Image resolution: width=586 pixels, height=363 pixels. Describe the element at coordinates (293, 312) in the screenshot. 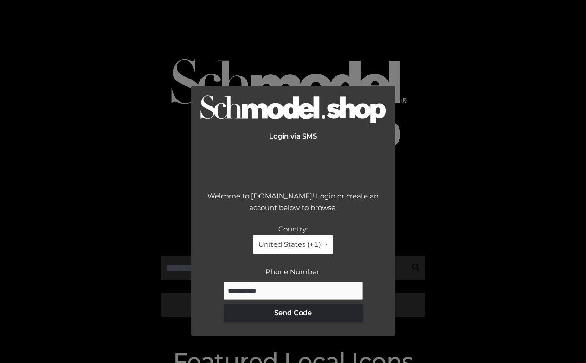

I see `button: Send Code` at that location.